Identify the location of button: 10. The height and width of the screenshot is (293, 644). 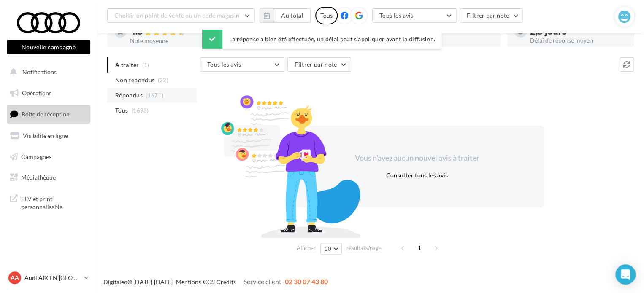
(331, 249).